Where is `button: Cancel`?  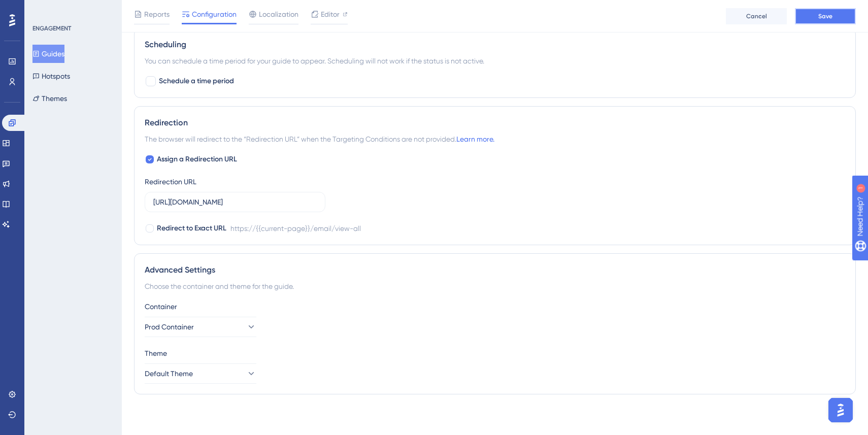 button: Cancel is located at coordinates (756, 16).